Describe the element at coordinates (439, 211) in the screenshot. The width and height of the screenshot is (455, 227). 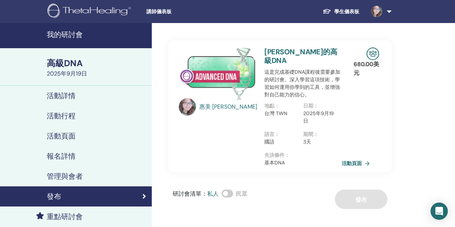
I see `div: 開啟 Intercom Messenger` at that location.